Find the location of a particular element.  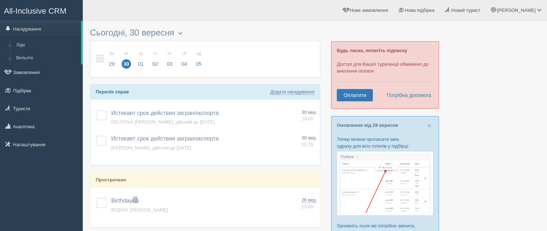

img: %D0%BF%D1%96%D0%B4%D0%B1%D1%96%D1%80%D0%BA%D0%B0-%D0%B0%D0%B2%D1%96%D0%B0-1-%D1%81%D1%80%D0%BC-%D... is located at coordinates (385, 183).